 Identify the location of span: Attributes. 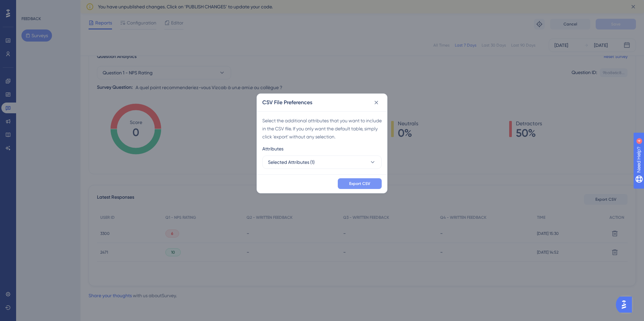
(272, 149).